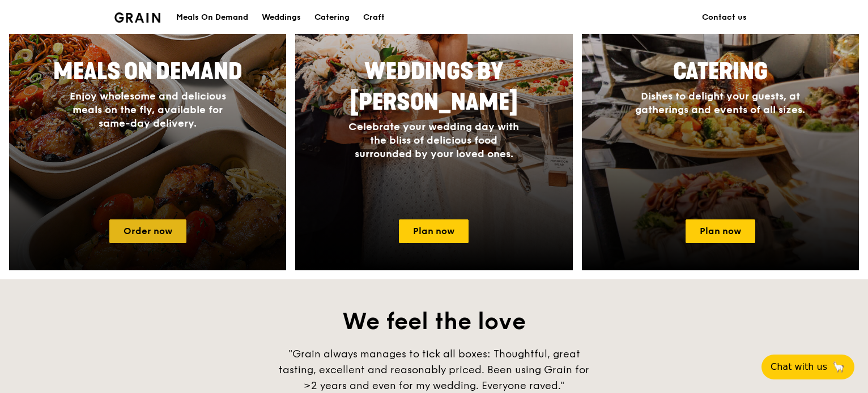  What do you see at coordinates (374, 18) in the screenshot?
I see `a: Craft` at bounding box center [374, 18].